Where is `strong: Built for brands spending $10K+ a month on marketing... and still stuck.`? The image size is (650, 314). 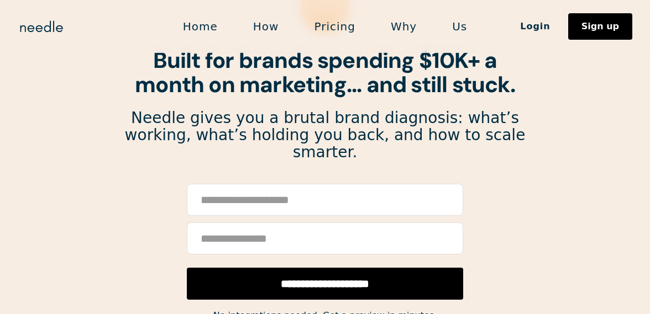
strong: Built for brands spending $10K+ a month on marketing... and still stuck. is located at coordinates (325, 72).